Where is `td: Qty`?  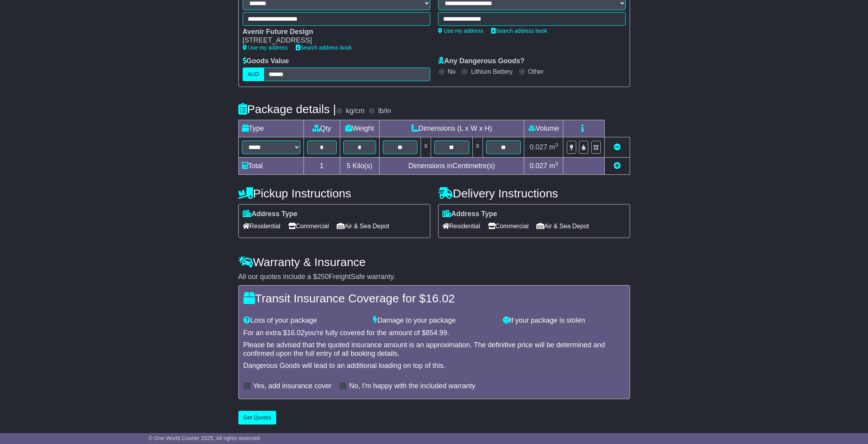 td: Qty is located at coordinates (322, 129).